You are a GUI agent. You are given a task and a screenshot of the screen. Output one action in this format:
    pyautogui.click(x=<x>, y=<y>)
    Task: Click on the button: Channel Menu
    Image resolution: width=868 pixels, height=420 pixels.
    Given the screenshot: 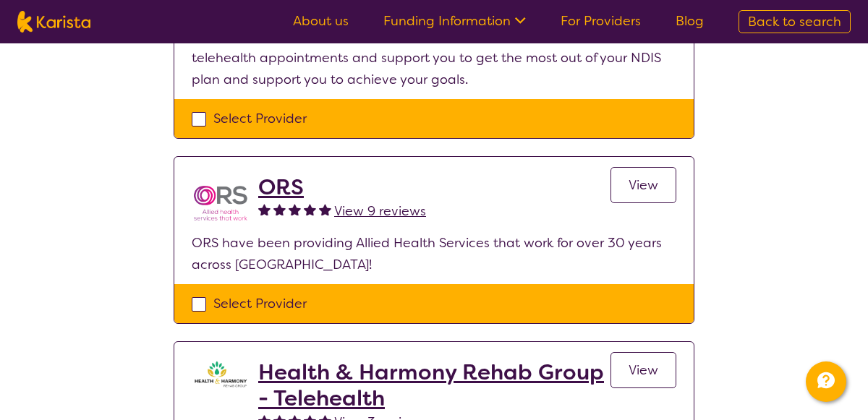 What is the action you would take?
    pyautogui.click(x=826, y=382)
    